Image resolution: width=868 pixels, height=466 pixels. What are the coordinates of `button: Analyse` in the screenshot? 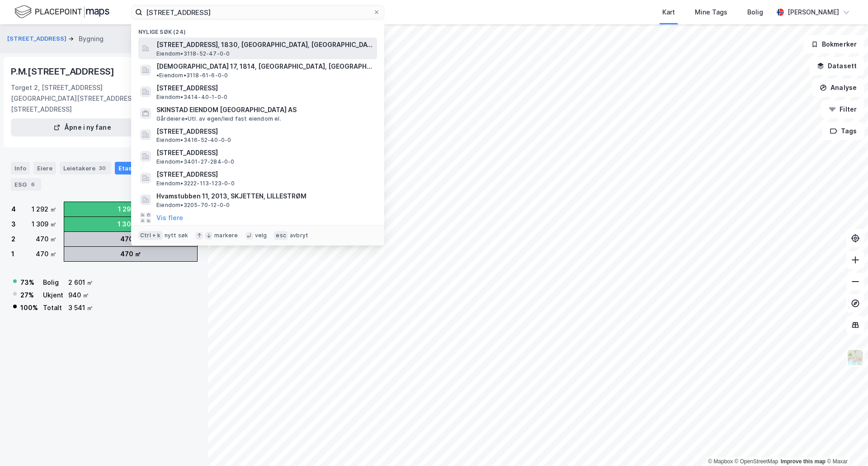 It's located at (838, 88).